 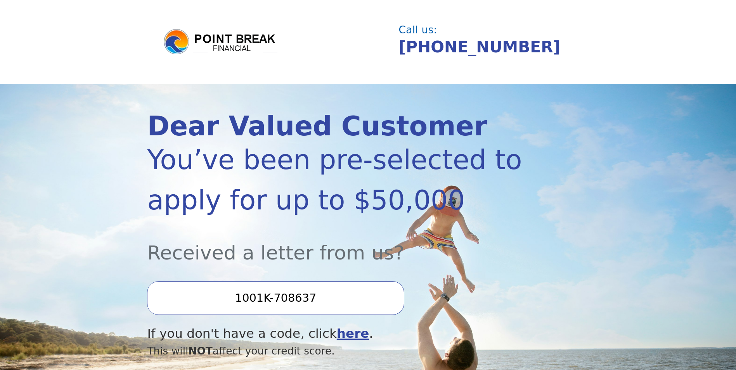 I want to click on a: here, so click(x=353, y=334).